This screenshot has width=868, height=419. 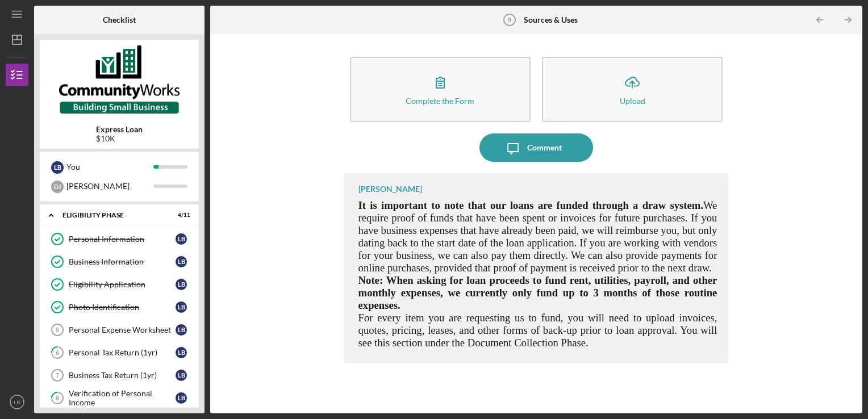 I want to click on div: Upload, so click(x=632, y=101).